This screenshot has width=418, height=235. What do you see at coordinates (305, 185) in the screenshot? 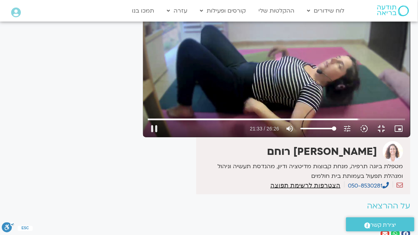
I see `span: הצטרפות לרשימת תפוצה` at bounding box center [305, 185].